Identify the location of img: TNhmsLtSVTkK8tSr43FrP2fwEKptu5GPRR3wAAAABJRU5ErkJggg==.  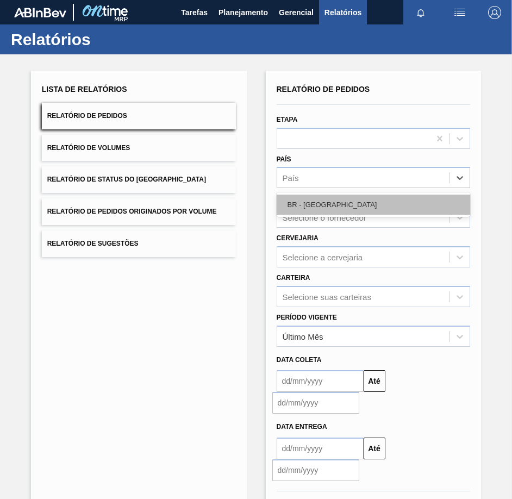
(40, 12).